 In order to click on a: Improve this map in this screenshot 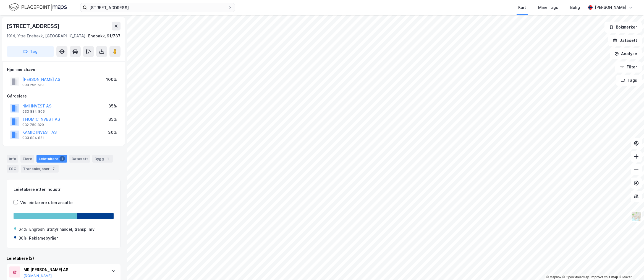, I will do `click(603, 277)`.